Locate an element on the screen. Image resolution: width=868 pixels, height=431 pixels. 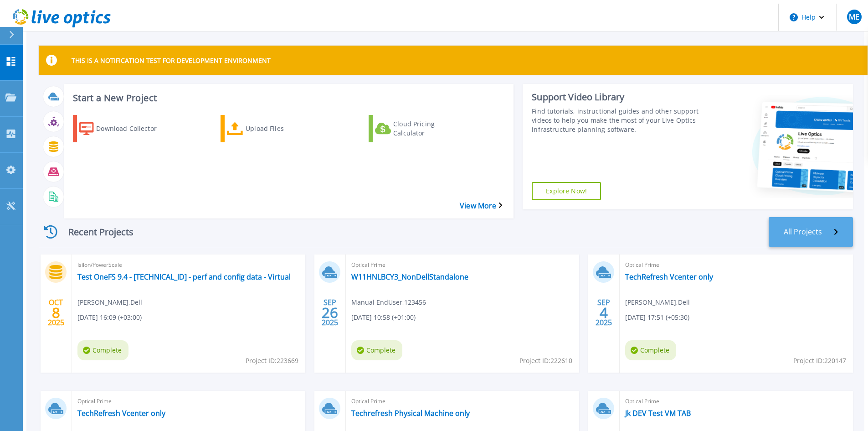
span: Project ID: 220147 is located at coordinates (819, 360).